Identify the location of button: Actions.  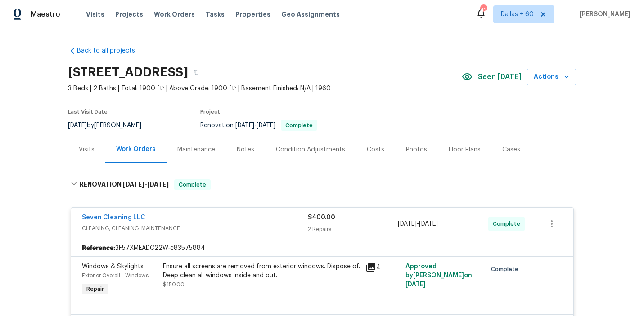
(551, 77).